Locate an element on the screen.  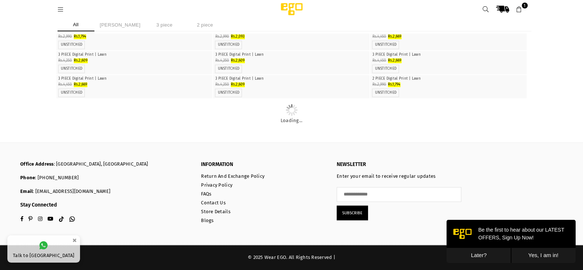
p: NEWSLETTER is located at coordinates (399, 164).